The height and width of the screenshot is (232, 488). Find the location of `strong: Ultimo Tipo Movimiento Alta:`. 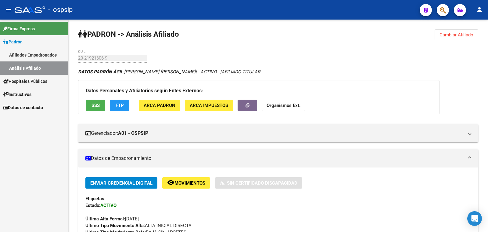

strong: Ultimo Tipo Movimiento Alta: is located at coordinates (115, 225).